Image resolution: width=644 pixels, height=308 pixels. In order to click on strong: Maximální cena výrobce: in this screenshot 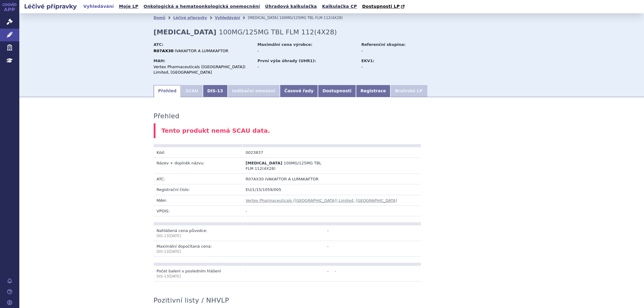, I will do `click(285, 44)`.